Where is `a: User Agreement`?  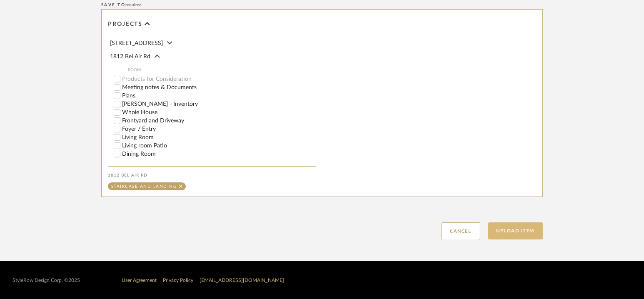 a: User Agreement is located at coordinates (139, 280).